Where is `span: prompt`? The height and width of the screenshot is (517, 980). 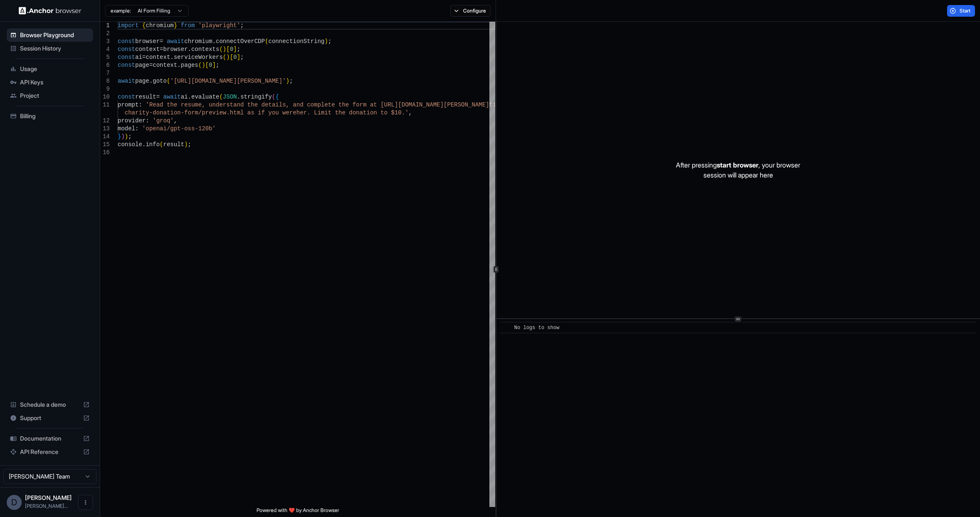 span: prompt is located at coordinates (128, 105).